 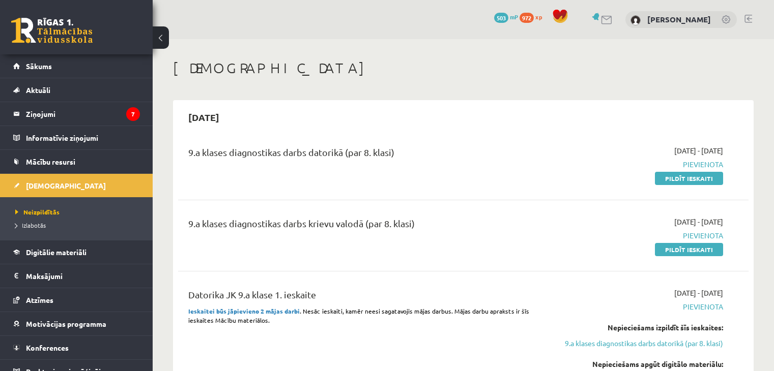 I want to click on span: Digitālie materiāli, so click(x=56, y=252).